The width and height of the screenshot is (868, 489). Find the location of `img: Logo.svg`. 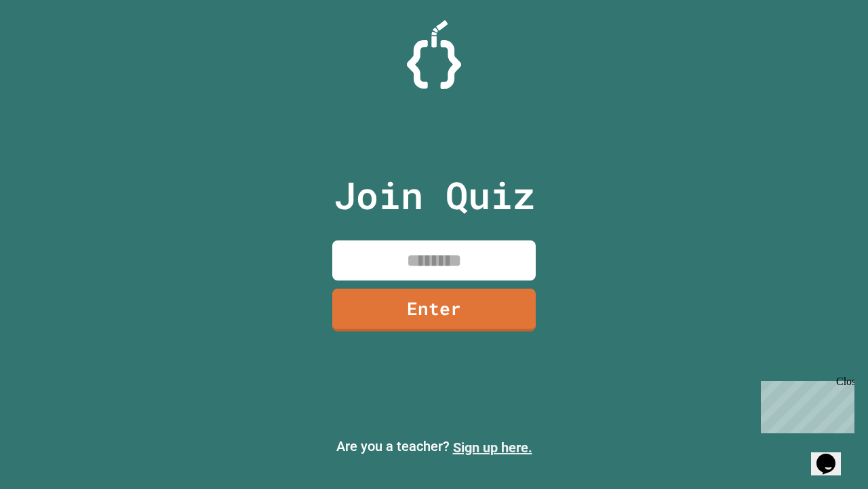

img: Logo.svg is located at coordinates (434, 55).